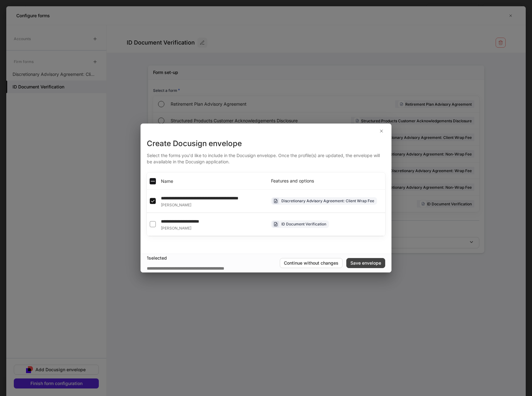 The image size is (532, 396). Describe the element at coordinates (266, 156) in the screenshot. I see `div: Select the forms you'd like to include in the Docusign envelope. Once the profile(s) are updated,...` at that location.